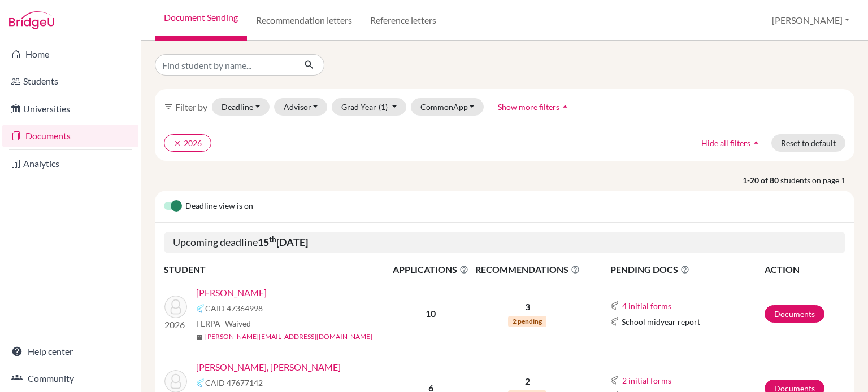 The width and height of the screenshot is (868, 392). Describe the element at coordinates (383, 107) in the screenshot. I see `span: (1)` at that location.